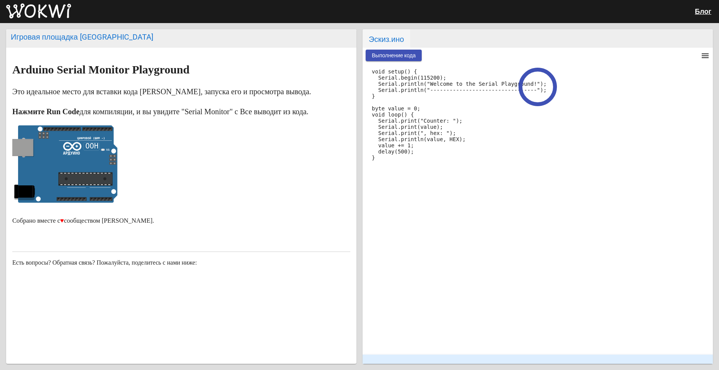  I want to click on h2: Arduino Serial Monitor Playground, so click(181, 70).